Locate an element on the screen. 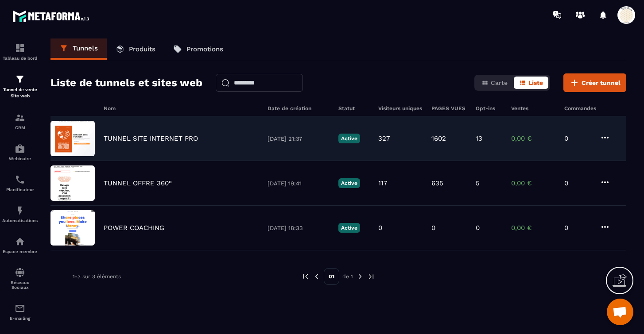  a: formationformationTableau de bord is located at coordinates (20, 52).